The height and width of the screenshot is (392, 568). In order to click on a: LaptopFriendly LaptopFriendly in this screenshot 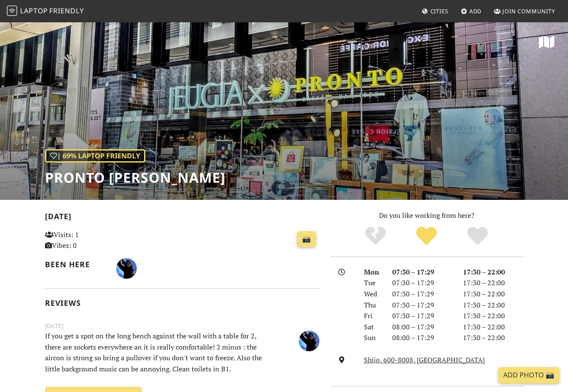, I will do `click(45, 11)`.